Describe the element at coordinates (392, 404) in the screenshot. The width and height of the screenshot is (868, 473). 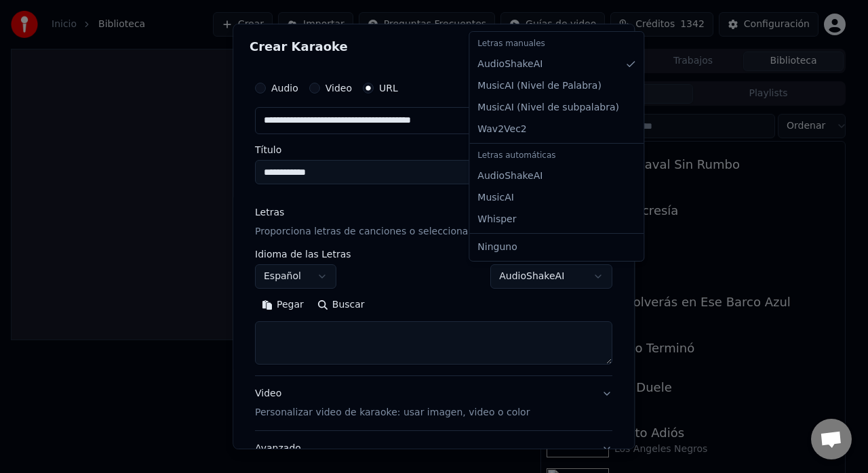
I see `div: Video` at that location.